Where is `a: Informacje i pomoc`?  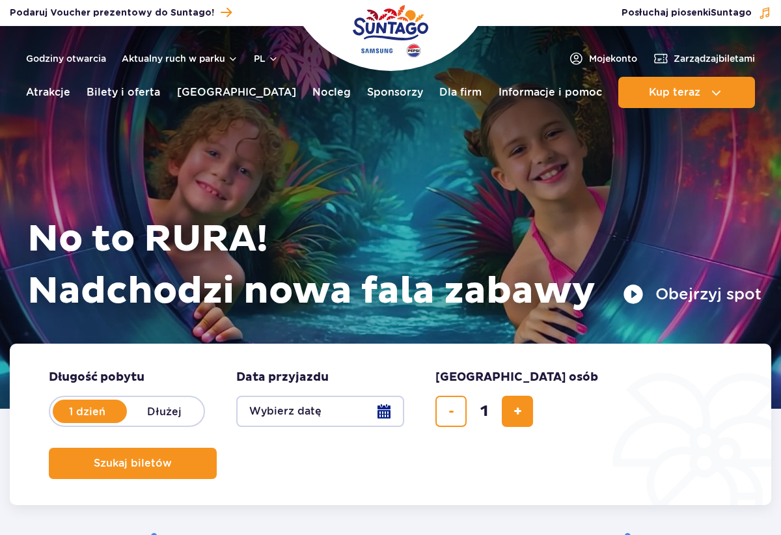
a: Informacje i pomoc is located at coordinates (550, 92).